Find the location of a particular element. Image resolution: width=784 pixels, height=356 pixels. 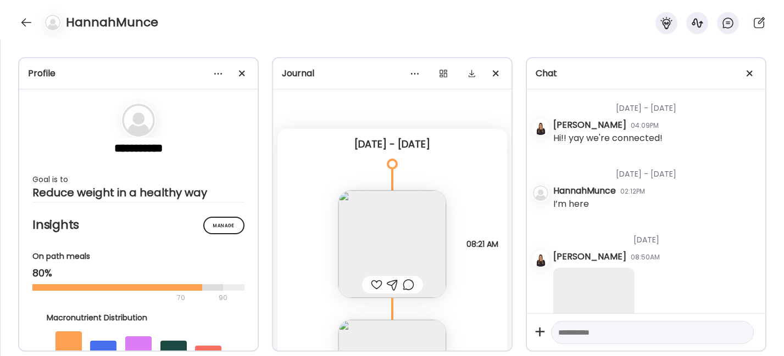

div: Journal is located at coordinates (392, 74).